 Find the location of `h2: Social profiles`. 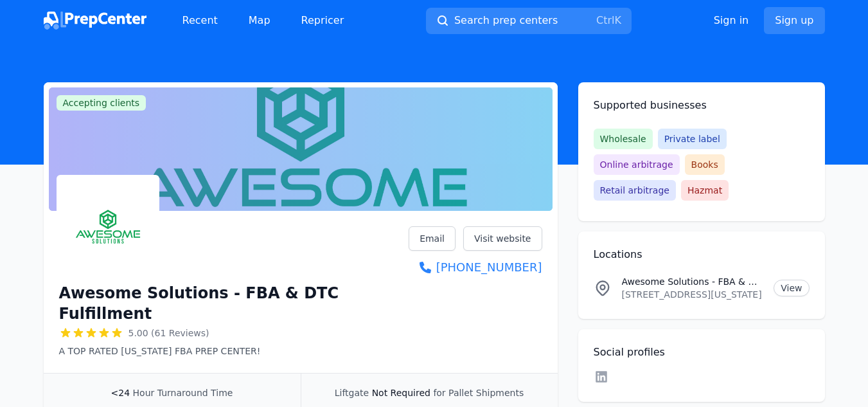

h2: Social profiles is located at coordinates (701, 352).